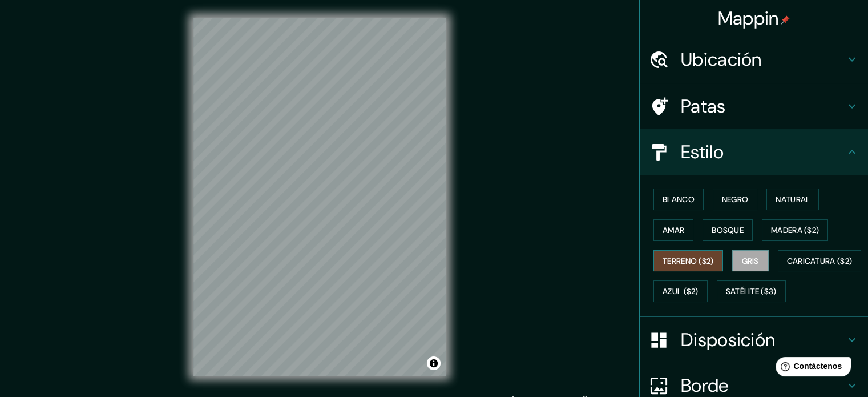 The height and width of the screenshot is (397, 868). What do you see at coordinates (793, 199) in the screenshot?
I see `button: Natural` at bounding box center [793, 199].